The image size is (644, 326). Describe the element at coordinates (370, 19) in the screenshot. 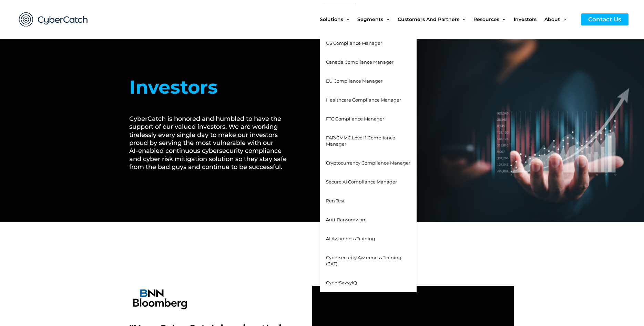

I see `span: Segments` at that location.